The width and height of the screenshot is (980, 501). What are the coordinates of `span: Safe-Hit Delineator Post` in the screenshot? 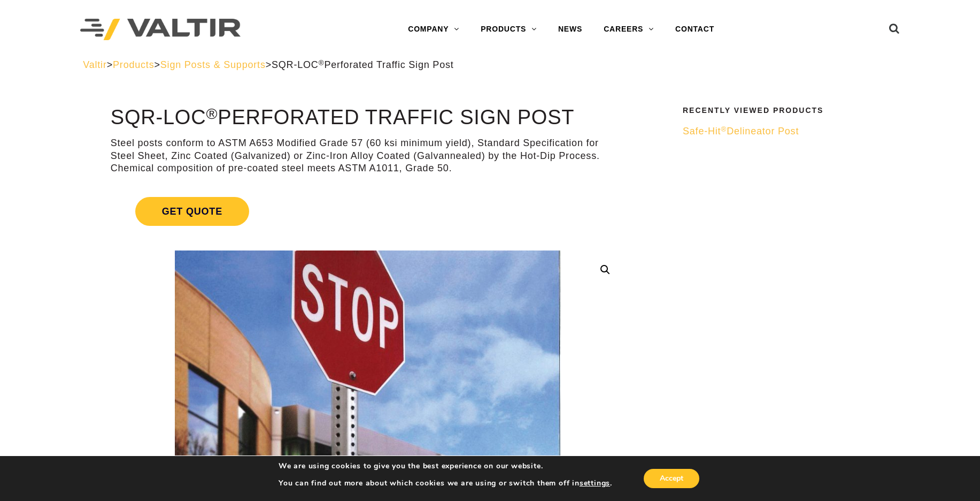 It's located at (740, 131).